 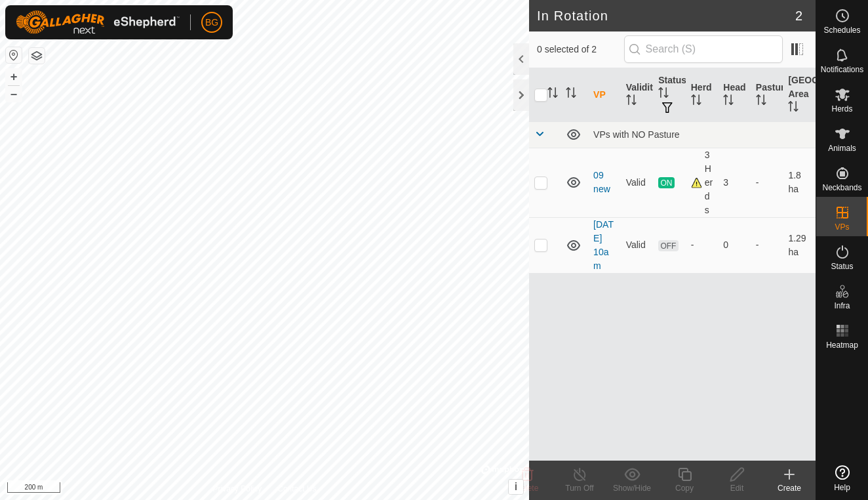 I want to click on a: Help, so click(x=842, y=478).